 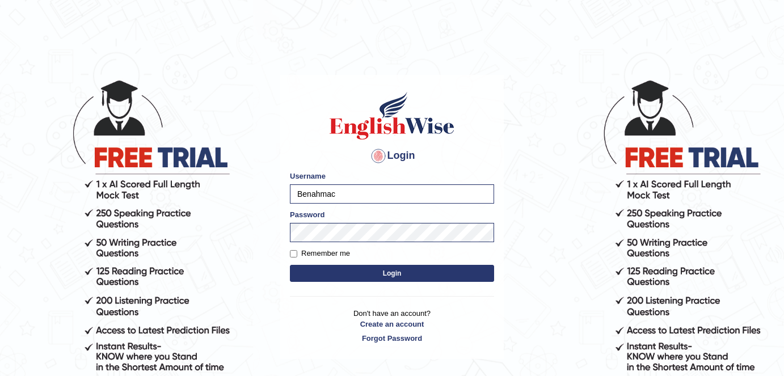 What do you see at coordinates (320, 254) in the screenshot?
I see `label: Remember me` at bounding box center [320, 254].